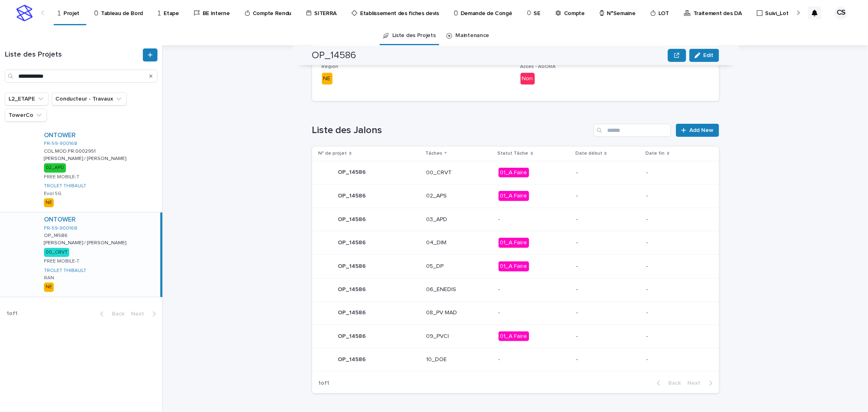 The image size is (868, 412). I want to click on span: Accès - AGORA, so click(538, 66).